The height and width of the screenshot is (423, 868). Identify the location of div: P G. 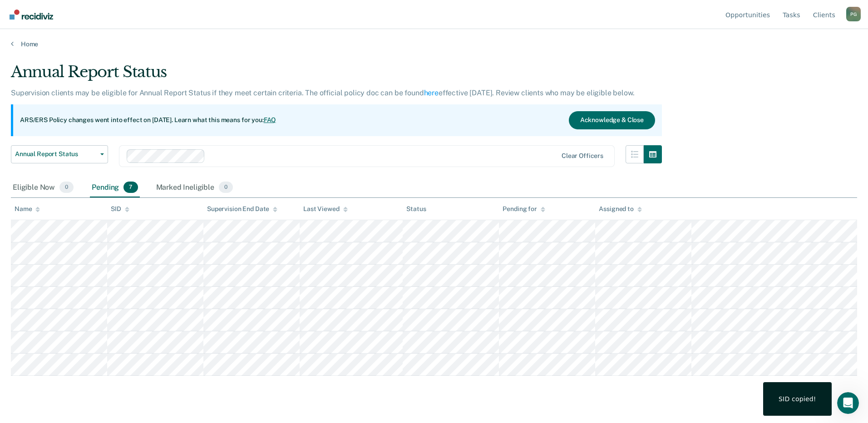
(854, 14).